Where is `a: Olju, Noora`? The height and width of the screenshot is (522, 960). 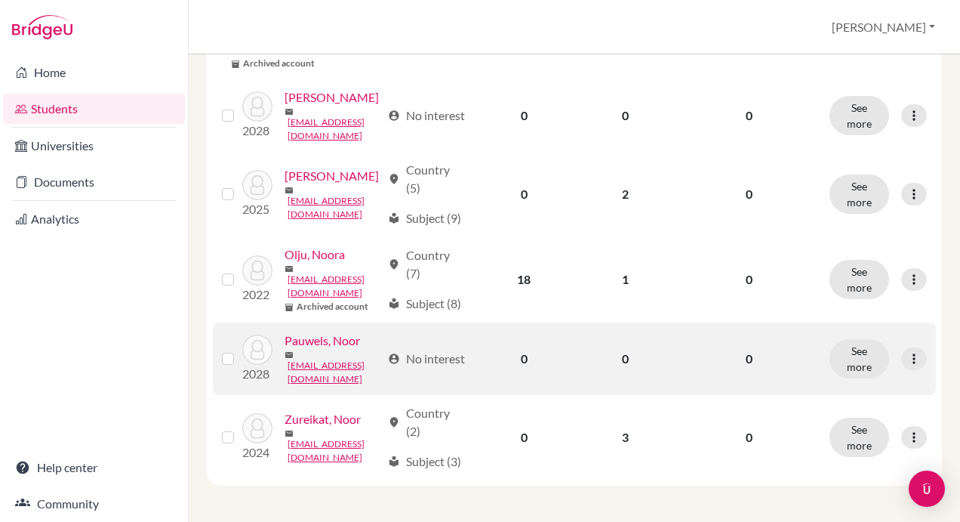 a: Olju, Noora is located at coordinates (315, 254).